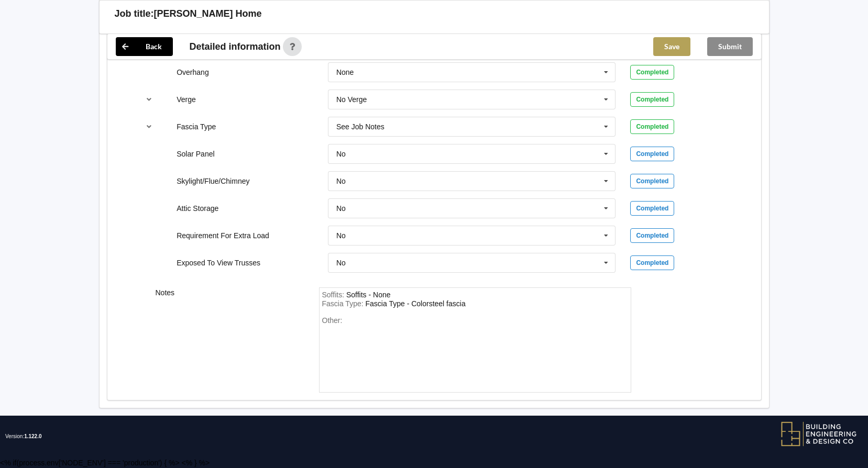 The height and width of the screenshot is (468, 868). Describe the element at coordinates (334, 295) in the screenshot. I see `span: Soffits :` at that location.